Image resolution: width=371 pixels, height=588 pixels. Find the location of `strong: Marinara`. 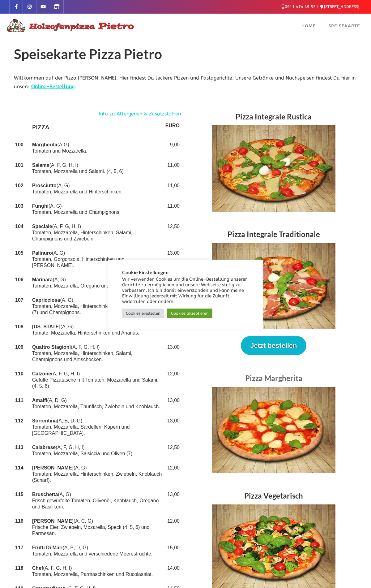

strong: Marinara is located at coordinates (42, 280).